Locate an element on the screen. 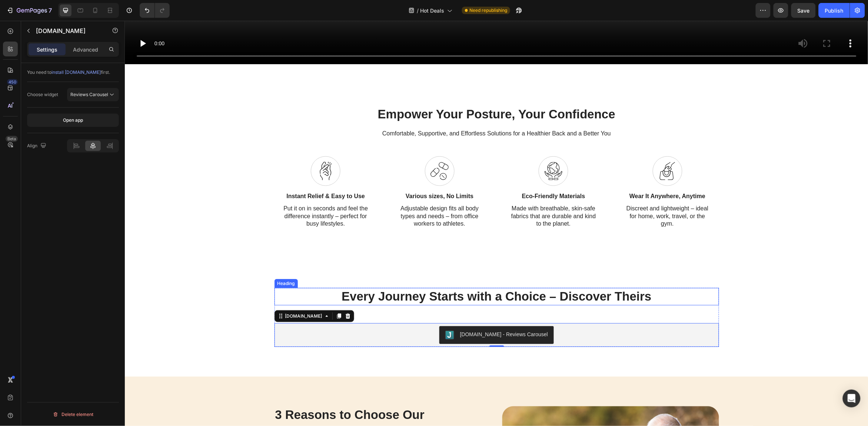  div: Undo/Redo is located at coordinates (154, 11).